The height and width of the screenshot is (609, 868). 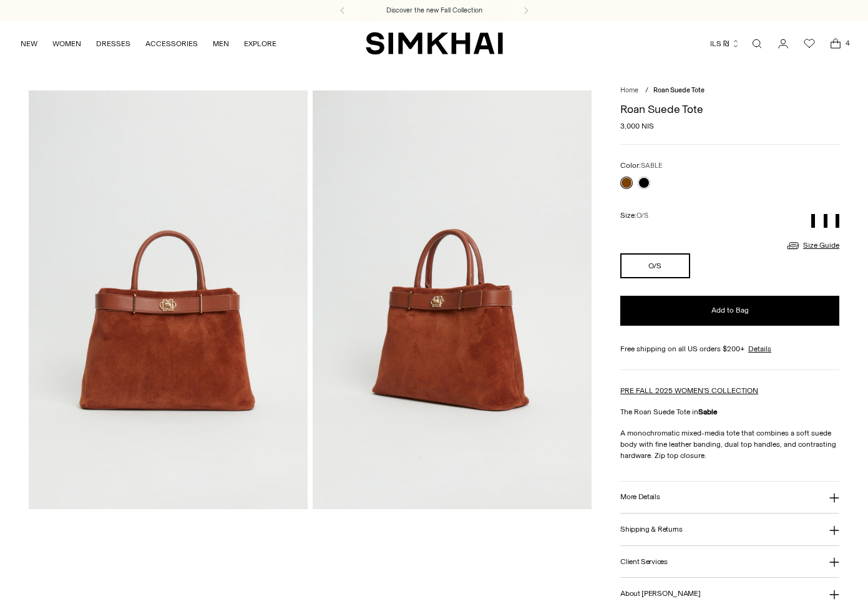 I want to click on button: Add to Bag, so click(x=729, y=311).